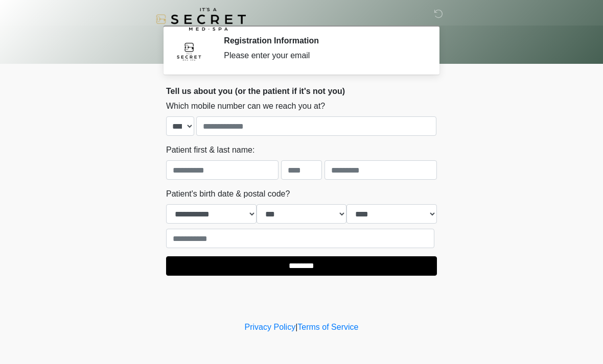  What do you see at coordinates (270, 327) in the screenshot?
I see `a: Privacy Policy` at bounding box center [270, 327].